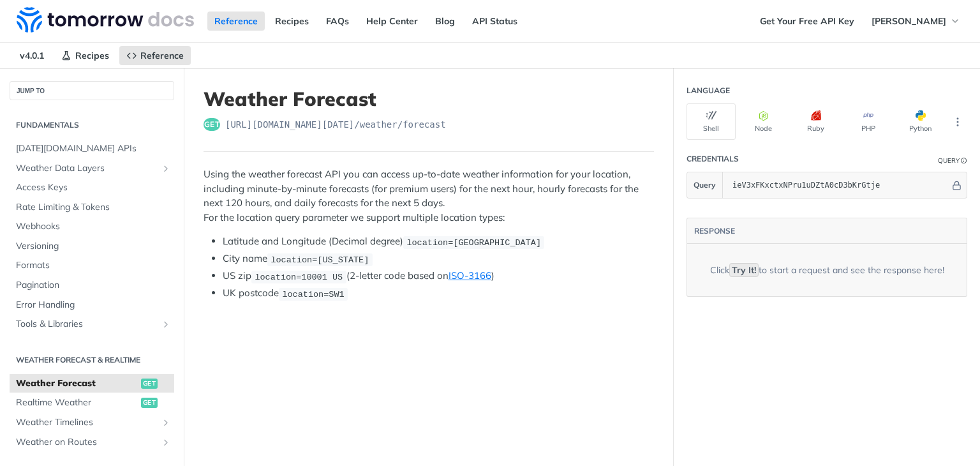  I want to click on span: Weather Data Layers, so click(87, 168).